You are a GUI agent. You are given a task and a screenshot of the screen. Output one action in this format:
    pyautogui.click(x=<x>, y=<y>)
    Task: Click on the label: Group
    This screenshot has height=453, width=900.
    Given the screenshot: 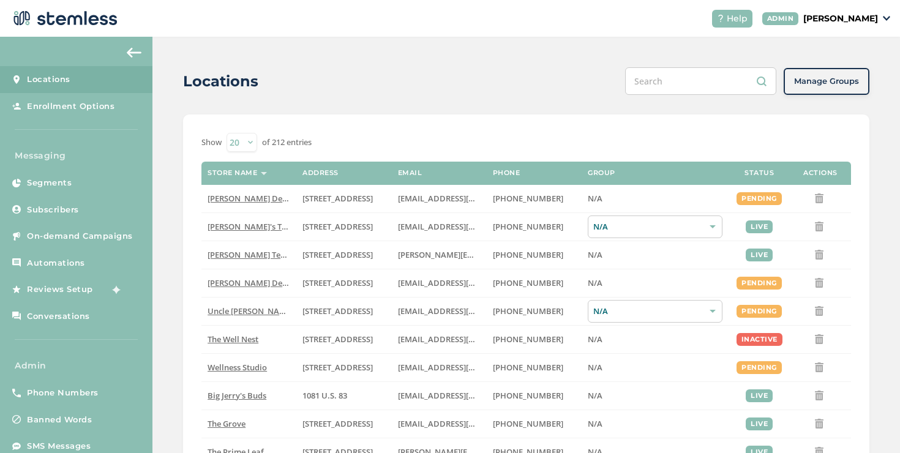 What is the action you would take?
    pyautogui.click(x=601, y=173)
    